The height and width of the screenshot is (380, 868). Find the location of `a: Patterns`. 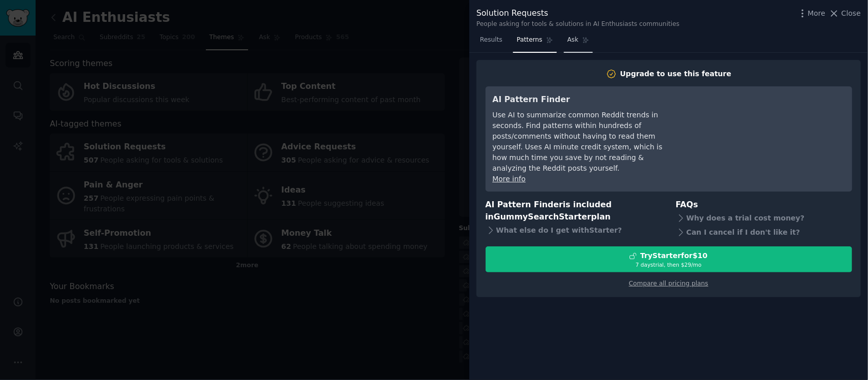

a: Patterns is located at coordinates (535, 42).